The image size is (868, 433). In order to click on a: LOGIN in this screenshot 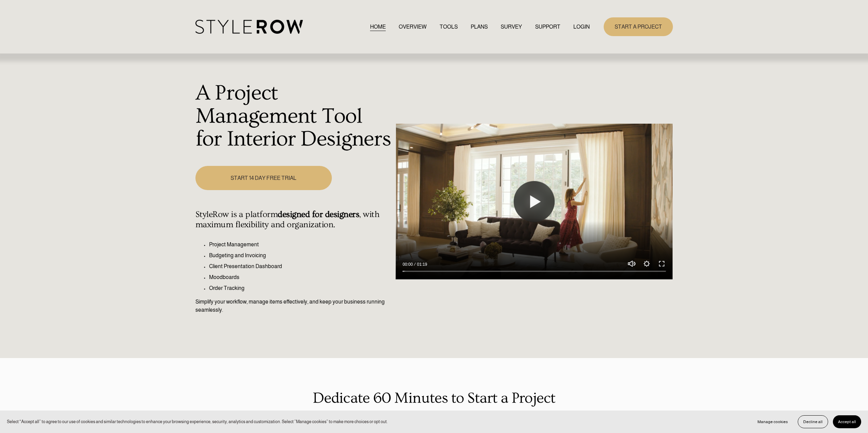, I will do `click(581, 27)`.